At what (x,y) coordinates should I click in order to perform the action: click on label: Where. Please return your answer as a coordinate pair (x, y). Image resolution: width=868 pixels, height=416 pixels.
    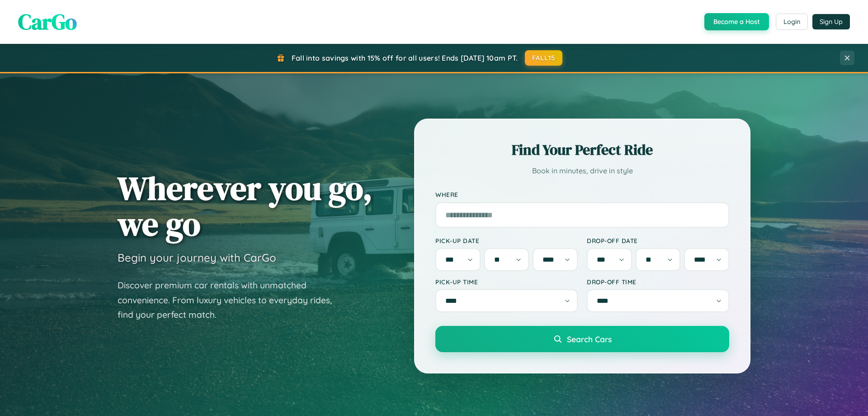
    Looking at the image, I should click on (582, 194).